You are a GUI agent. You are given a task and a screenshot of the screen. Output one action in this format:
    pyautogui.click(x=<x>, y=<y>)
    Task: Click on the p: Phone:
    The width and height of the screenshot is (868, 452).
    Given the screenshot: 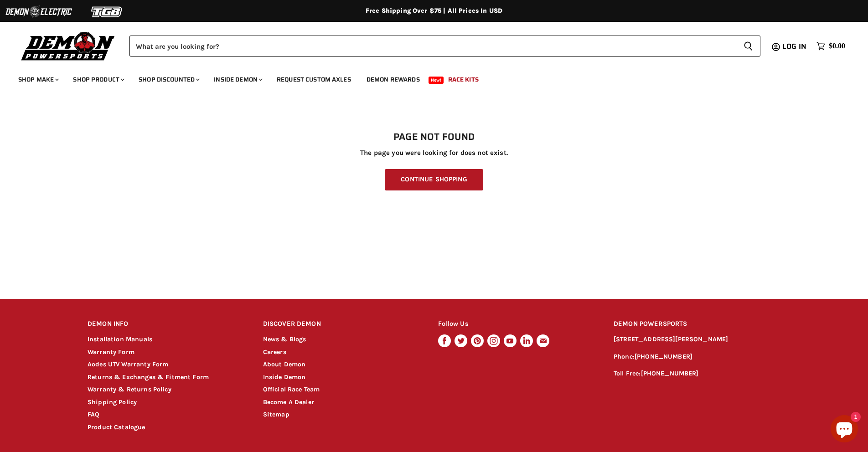 What is the action you would take?
    pyautogui.click(x=697, y=356)
    